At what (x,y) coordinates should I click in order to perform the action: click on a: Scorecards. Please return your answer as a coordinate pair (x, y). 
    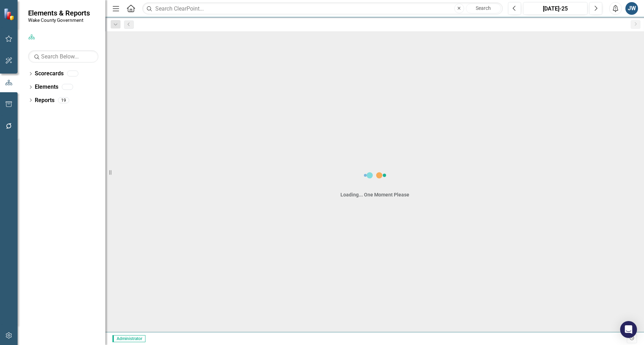
    Looking at the image, I should click on (49, 74).